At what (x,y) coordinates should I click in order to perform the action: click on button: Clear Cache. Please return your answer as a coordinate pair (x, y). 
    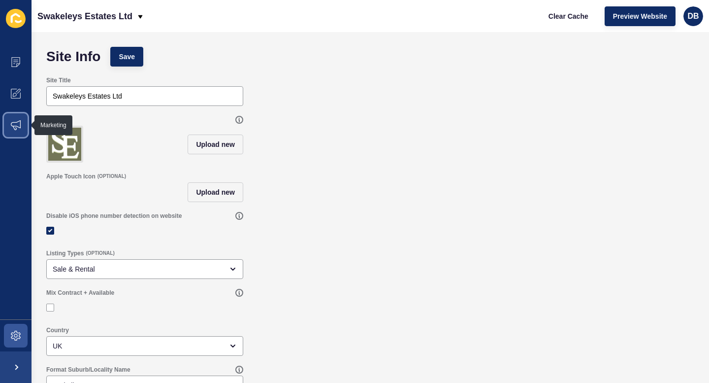
    Looking at the image, I should click on (568, 16).